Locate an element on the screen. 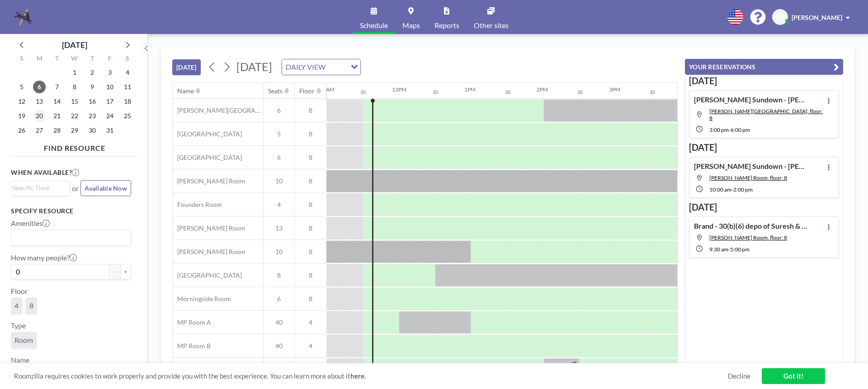  span: Monday, October 6, 2025 is located at coordinates (39, 87).